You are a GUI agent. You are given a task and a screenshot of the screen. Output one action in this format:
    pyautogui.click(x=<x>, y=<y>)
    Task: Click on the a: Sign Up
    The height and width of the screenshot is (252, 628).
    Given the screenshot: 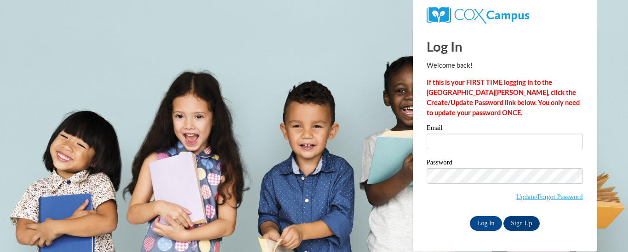 What is the action you would take?
    pyautogui.click(x=521, y=223)
    